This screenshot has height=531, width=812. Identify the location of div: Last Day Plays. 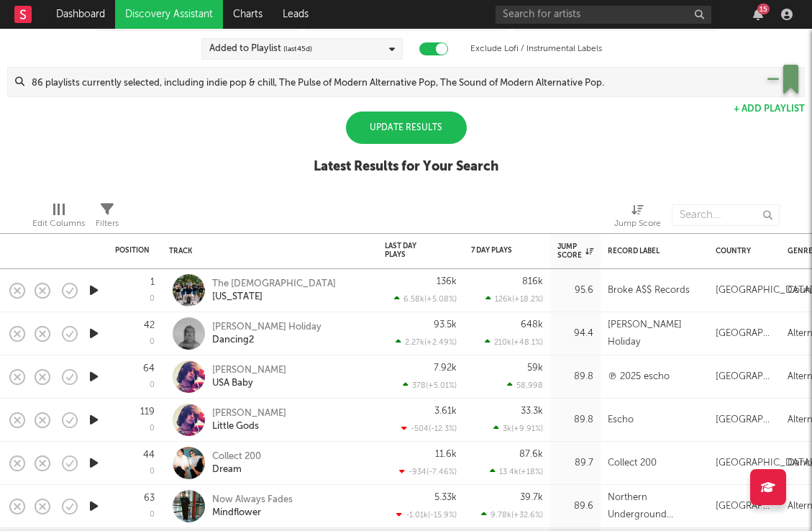
(410, 250).